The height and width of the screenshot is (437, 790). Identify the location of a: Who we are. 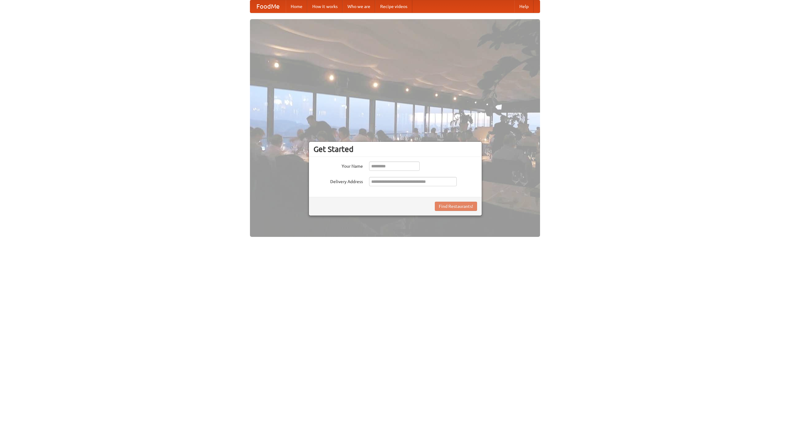
(359, 6).